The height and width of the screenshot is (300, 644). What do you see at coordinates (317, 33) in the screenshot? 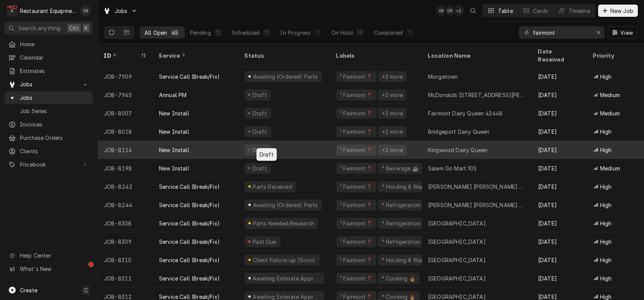
I see `div: 1` at bounding box center [317, 33].